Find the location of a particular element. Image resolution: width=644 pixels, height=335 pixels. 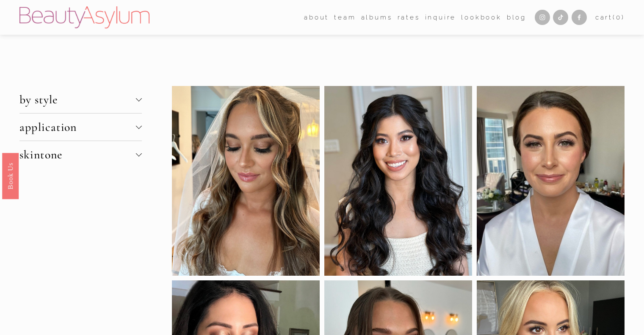

a: Instagram is located at coordinates (543, 18).